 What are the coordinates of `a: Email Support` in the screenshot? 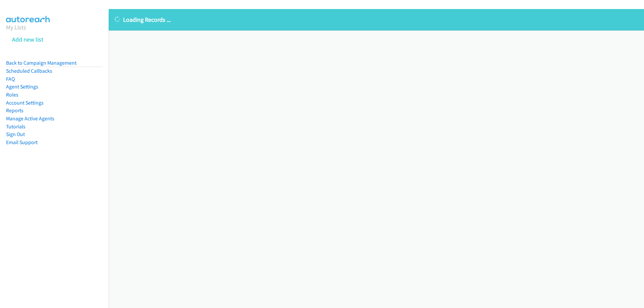 It's located at (22, 142).